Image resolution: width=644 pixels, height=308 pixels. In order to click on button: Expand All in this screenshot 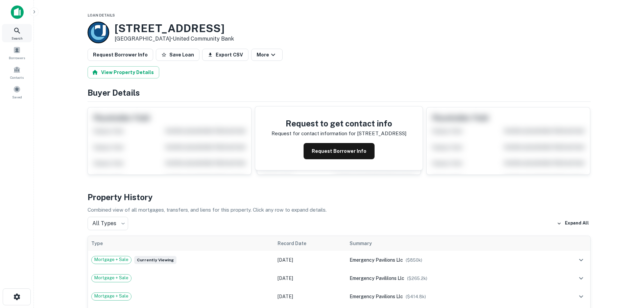, I will do `click(573, 223)`.